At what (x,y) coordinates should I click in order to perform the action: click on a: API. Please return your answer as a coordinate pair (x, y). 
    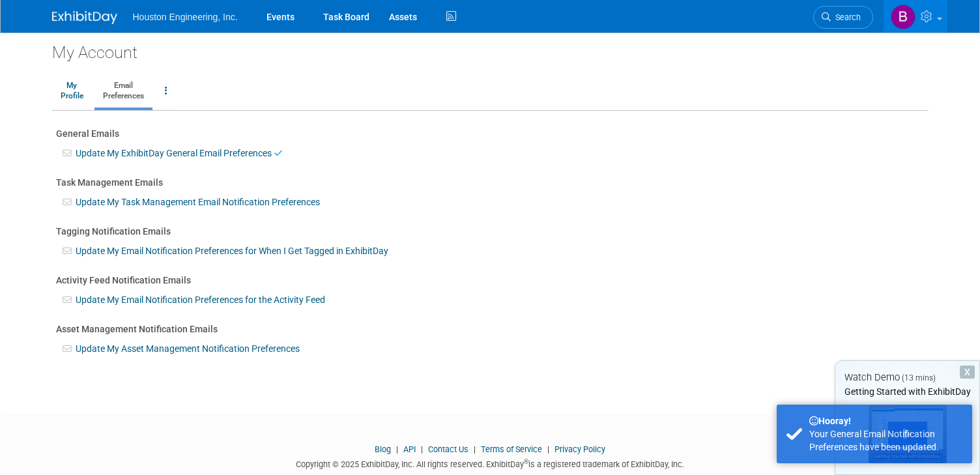
    Looking at the image, I should click on (409, 449).